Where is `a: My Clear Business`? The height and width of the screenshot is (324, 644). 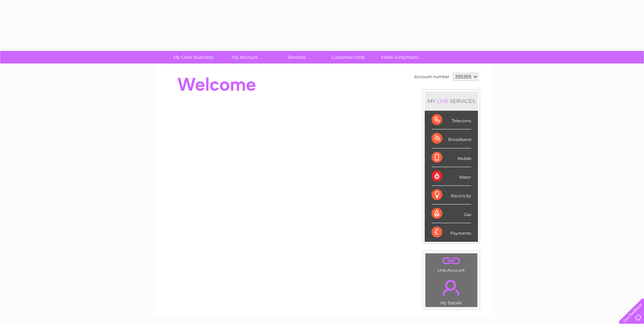 a: My Clear Business is located at coordinates (193, 57).